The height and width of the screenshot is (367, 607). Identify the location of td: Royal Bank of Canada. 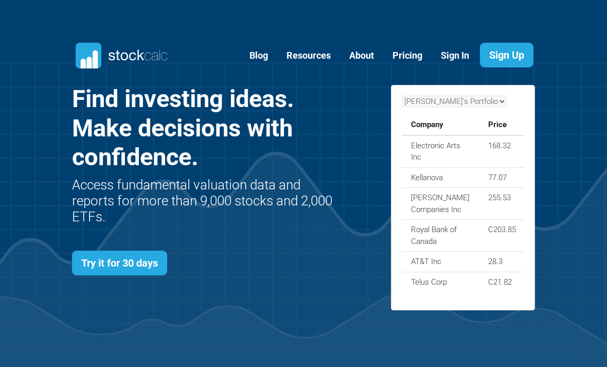
(440, 236).